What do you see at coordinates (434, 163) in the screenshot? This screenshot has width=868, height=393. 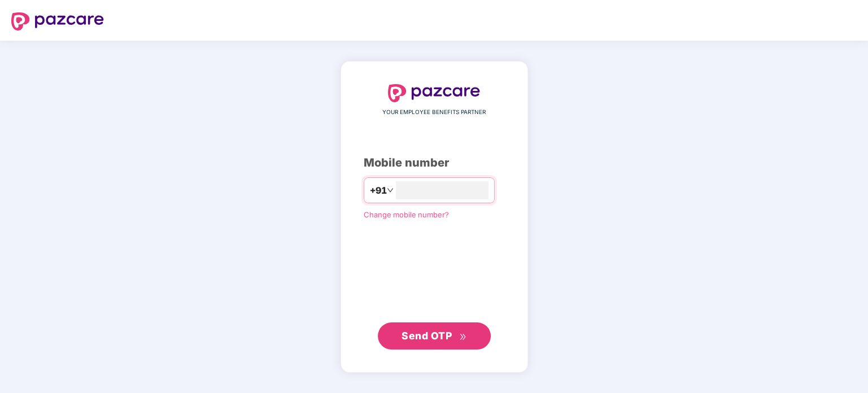 I see `div: Mobile number` at bounding box center [434, 163].